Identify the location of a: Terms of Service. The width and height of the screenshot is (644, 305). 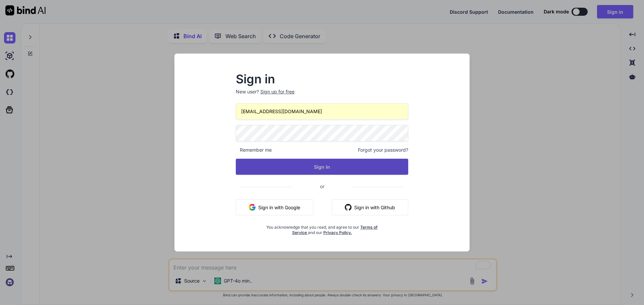
(335, 230).